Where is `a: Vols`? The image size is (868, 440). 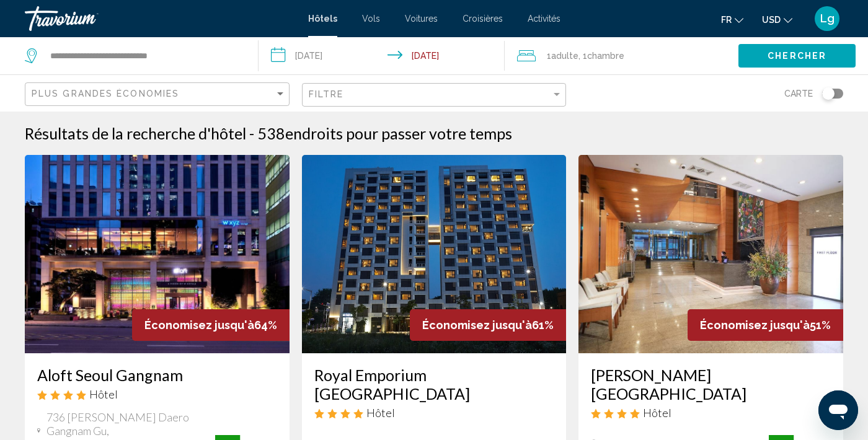 a: Vols is located at coordinates (371, 19).